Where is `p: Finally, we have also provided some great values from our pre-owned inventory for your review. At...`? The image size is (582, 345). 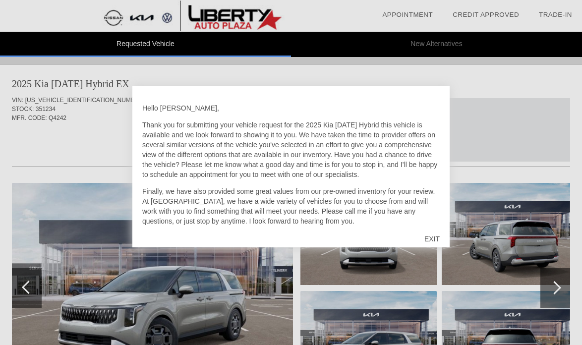 p: Finally, we have also provided some great values from our pre-owned inventory for your review. At... is located at coordinates (291, 206).